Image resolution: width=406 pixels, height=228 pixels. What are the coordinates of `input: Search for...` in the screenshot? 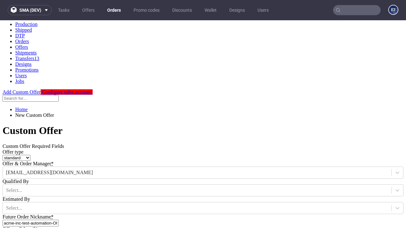 It's located at (30, 78).